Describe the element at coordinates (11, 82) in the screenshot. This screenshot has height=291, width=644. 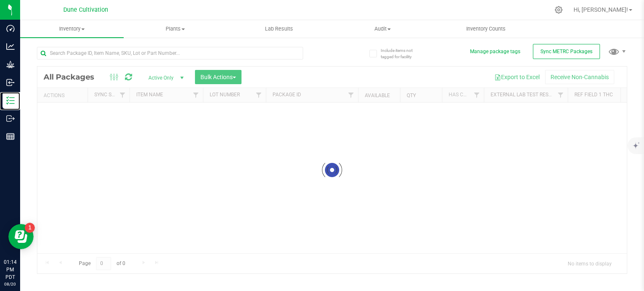
I see `inline-svg: Inbound` at that location.